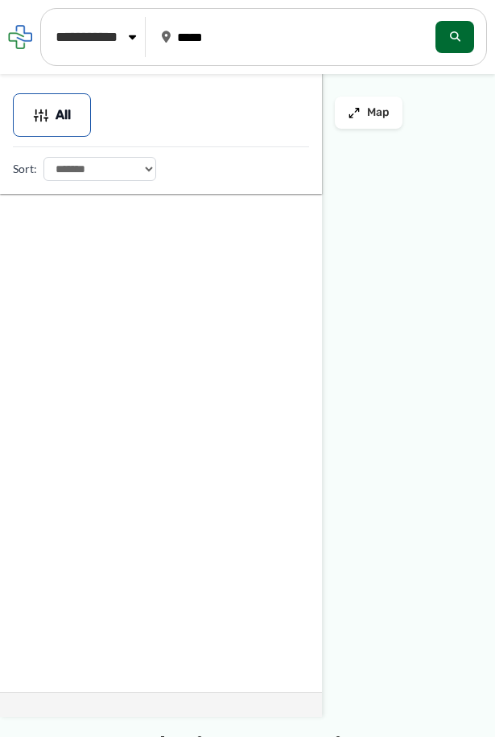 The width and height of the screenshot is (495, 737). Describe the element at coordinates (41, 115) in the screenshot. I see `img: Filter` at that location.